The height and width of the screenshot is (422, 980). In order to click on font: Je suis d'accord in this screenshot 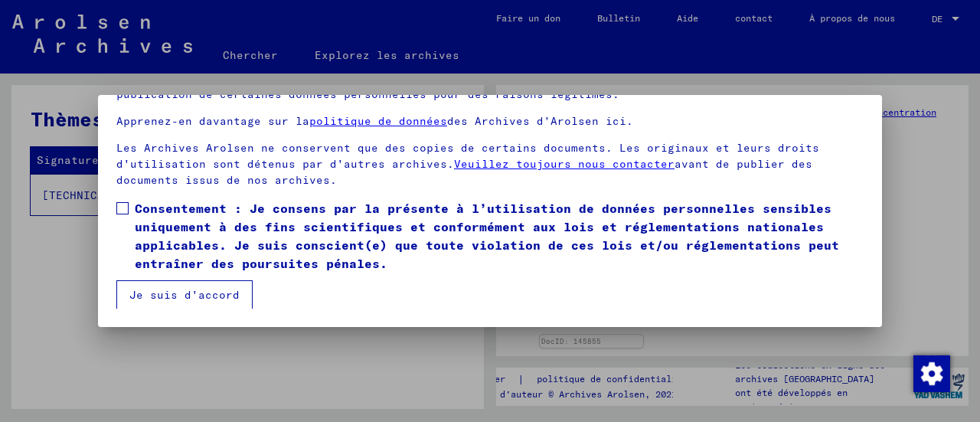, I will do `click(185, 295)`.